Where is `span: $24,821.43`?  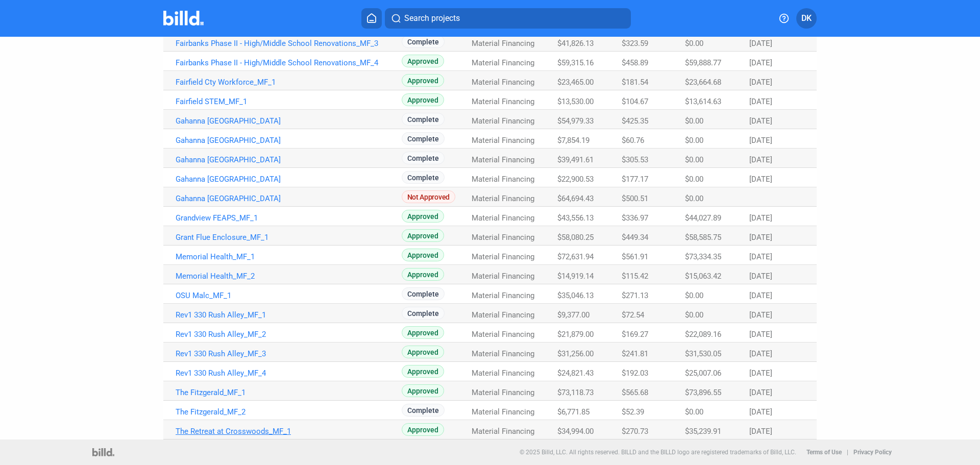 span: $24,821.43 is located at coordinates (575, 373).